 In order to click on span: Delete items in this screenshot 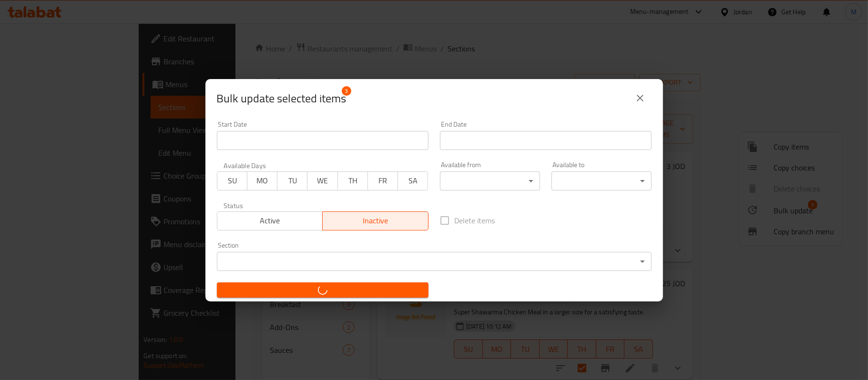, I will do `click(475, 221)`.